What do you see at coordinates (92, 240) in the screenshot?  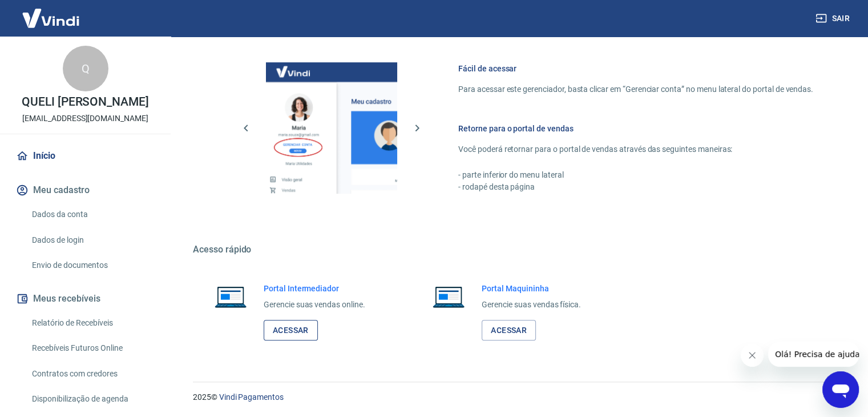 I see `a: Dados de login` at bounding box center [92, 240].